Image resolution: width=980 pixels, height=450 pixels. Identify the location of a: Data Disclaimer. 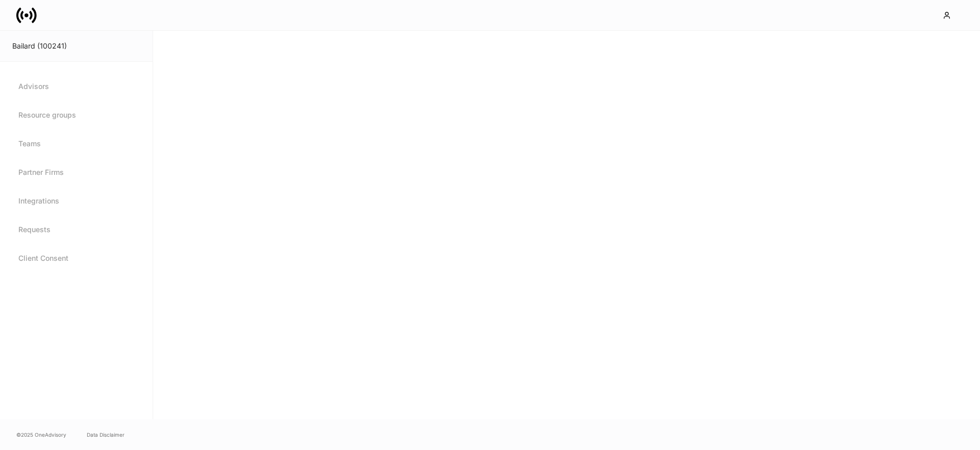
(106, 435).